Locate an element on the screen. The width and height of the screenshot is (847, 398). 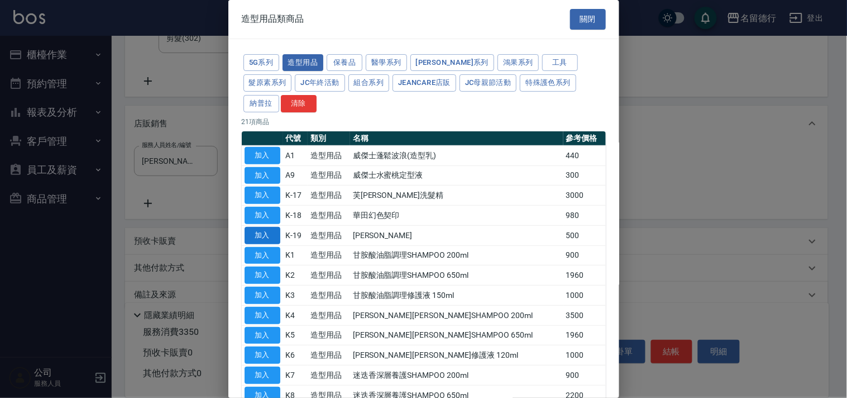
button: JeanCare店販 is located at coordinates (424, 83).